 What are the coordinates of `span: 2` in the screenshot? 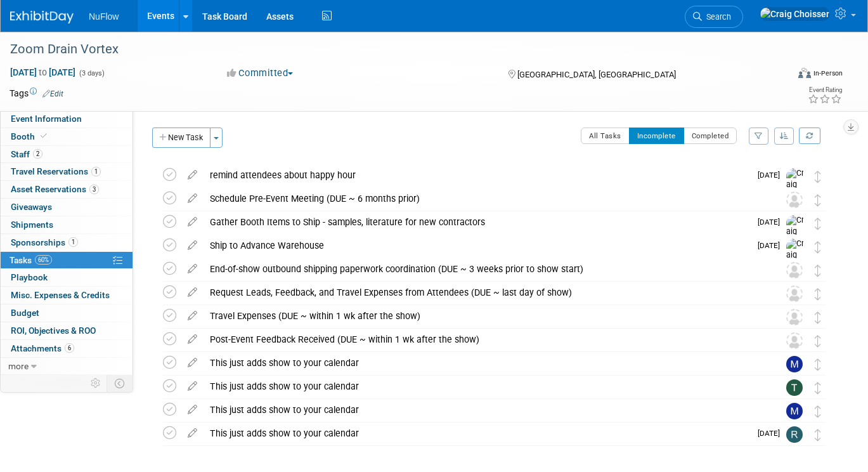 It's located at (37, 154).